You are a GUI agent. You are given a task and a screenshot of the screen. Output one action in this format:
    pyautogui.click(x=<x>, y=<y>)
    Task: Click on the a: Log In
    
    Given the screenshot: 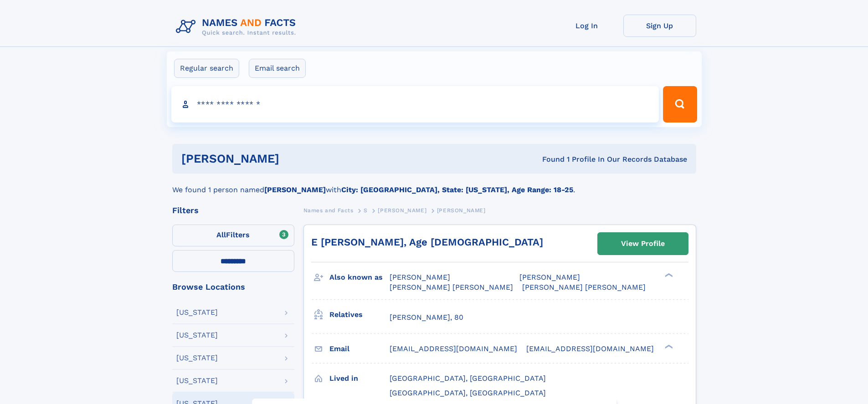 What is the action you would take?
    pyautogui.click(x=587, y=25)
    